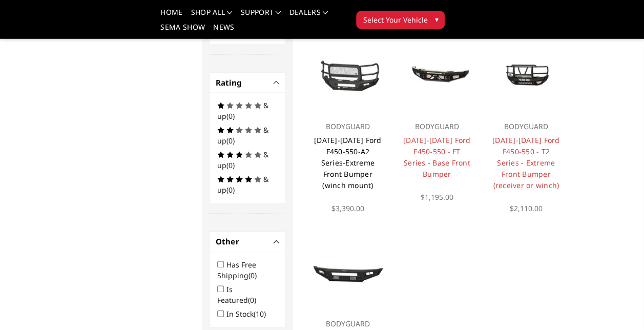 Image resolution: width=644 pixels, height=330 pixels. I want to click on h4: Other, so click(248, 241).